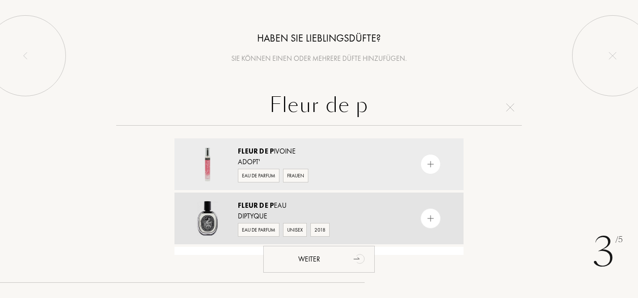 The image size is (638, 298). Describe the element at coordinates (319, 151) in the screenshot. I see `div: ivoine` at that location.